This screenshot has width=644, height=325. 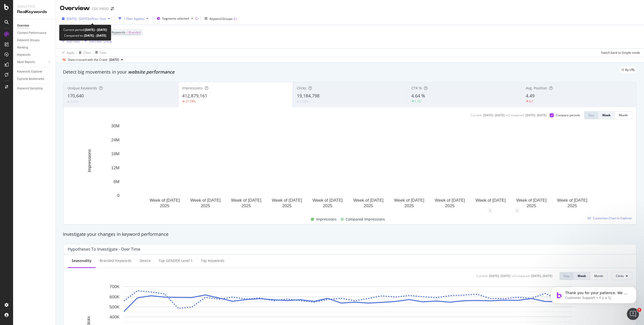 I want to click on text: Impressions, so click(x=89, y=161).